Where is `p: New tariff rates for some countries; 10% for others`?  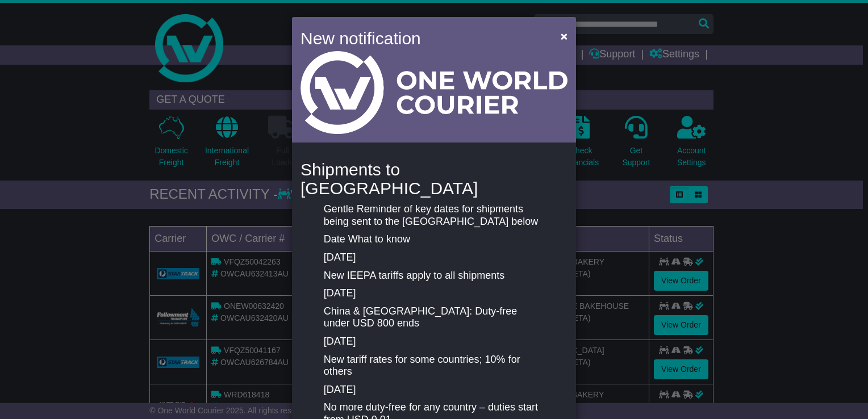 p: New tariff rates for some countries; 10% for others is located at coordinates (434, 366).